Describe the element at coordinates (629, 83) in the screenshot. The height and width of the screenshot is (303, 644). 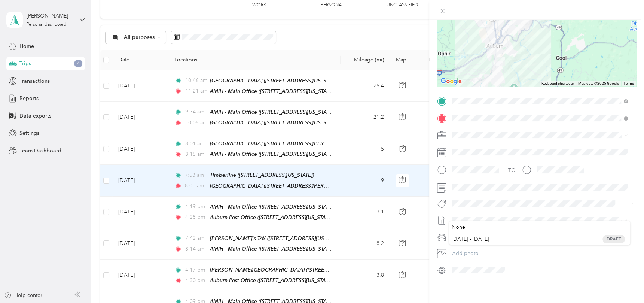
I see `a: Terms (opens in new tab)` at that location.